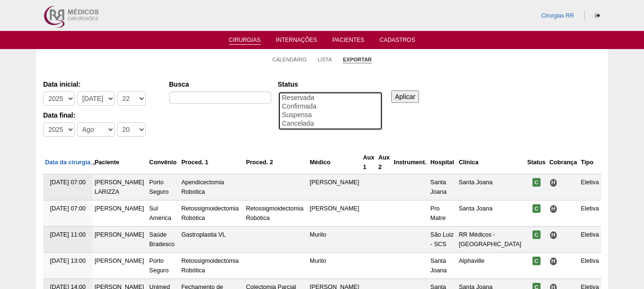 The image size is (644, 289). What do you see at coordinates (330, 123) in the screenshot?
I see `option: Cancelada` at bounding box center [330, 123].